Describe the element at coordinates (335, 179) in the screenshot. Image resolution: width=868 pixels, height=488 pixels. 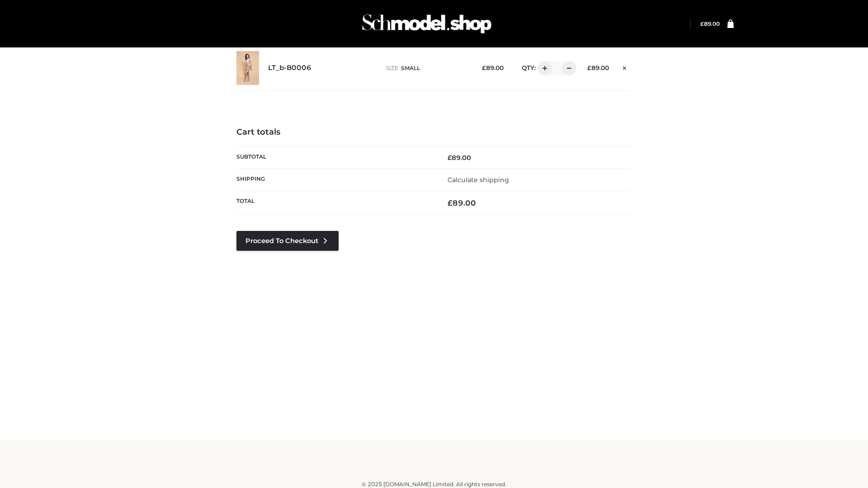
I see `th: Shipping` at that location.